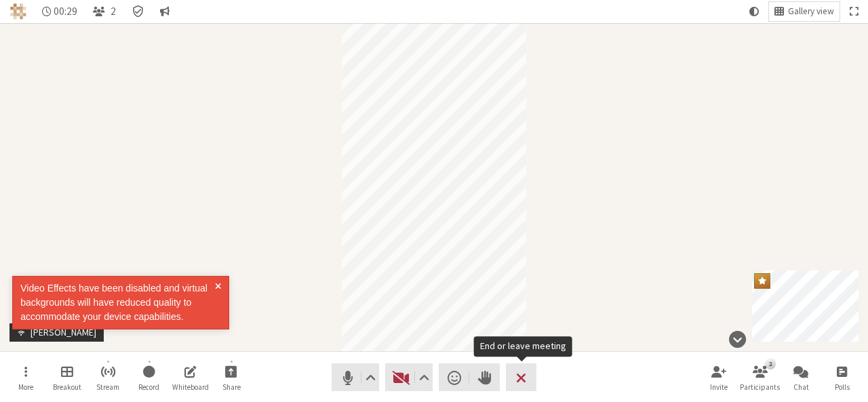  I want to click on div: Video Effects have been disabled and virtual backgrounds will have reduced quality to accommodate..., so click(118, 302).